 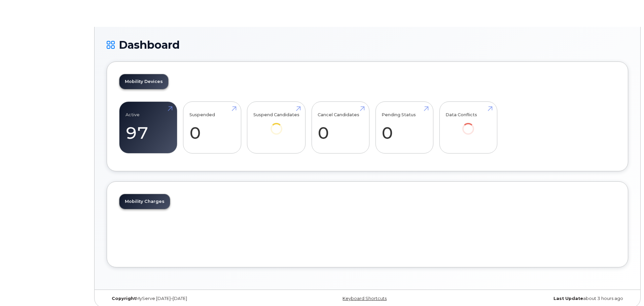 What do you see at coordinates (145, 201) in the screenshot?
I see `a: Mobility Charges` at bounding box center [145, 201].